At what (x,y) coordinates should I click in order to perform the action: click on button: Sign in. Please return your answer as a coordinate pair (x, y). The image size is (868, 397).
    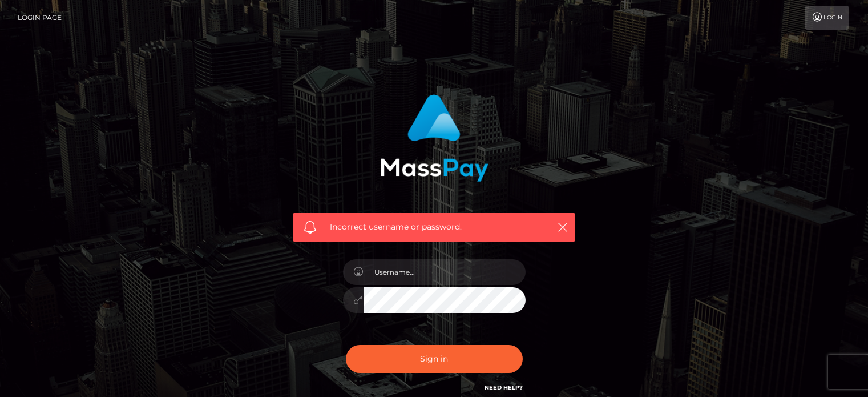
    Looking at the image, I should click on (435, 359).